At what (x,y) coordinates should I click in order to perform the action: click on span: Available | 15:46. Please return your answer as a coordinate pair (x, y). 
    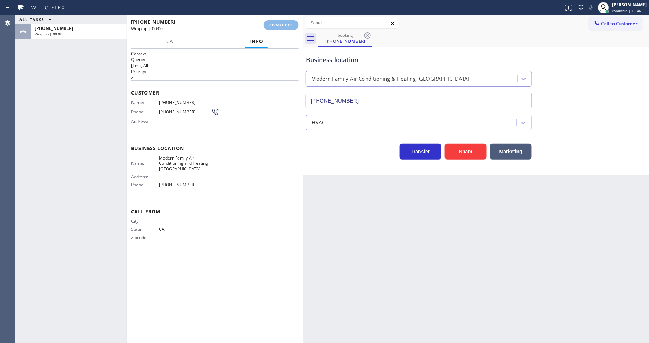
    Looking at the image, I should click on (626, 11).